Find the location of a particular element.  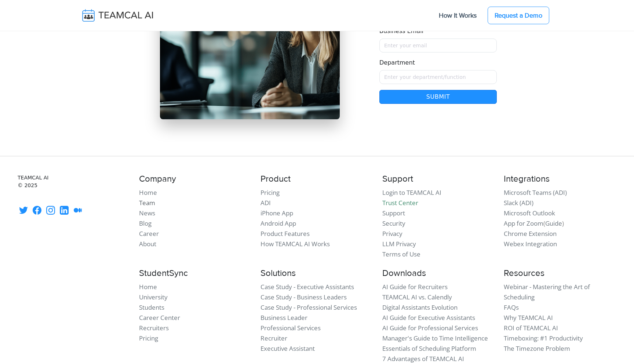

a: University is located at coordinates (153, 297).